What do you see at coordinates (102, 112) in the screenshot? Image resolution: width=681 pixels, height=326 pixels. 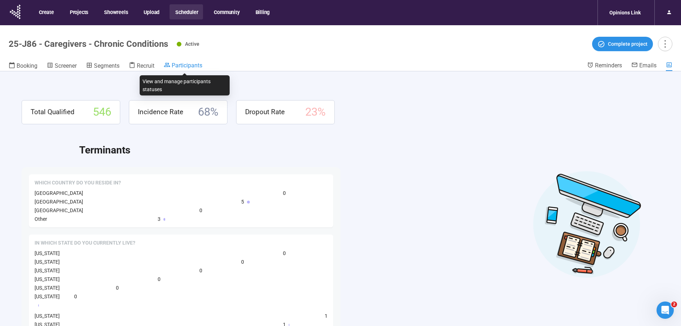 I see `span: 546` at bounding box center [102, 112].